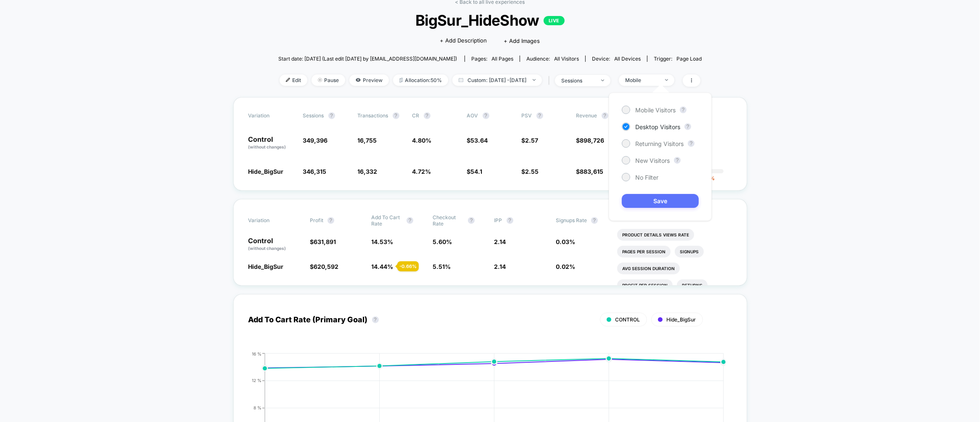 The height and width of the screenshot is (422, 980). What do you see at coordinates (328, 80) in the screenshot?
I see `span: Pause` at bounding box center [328, 80].